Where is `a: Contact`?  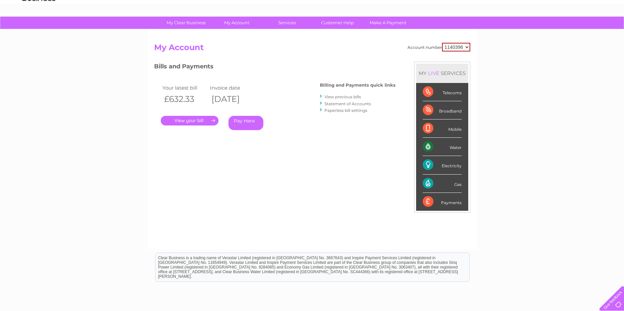 a: Contact is located at coordinates (588, 31).